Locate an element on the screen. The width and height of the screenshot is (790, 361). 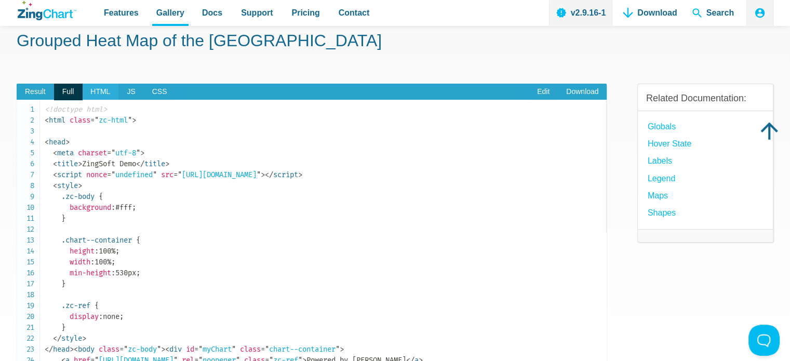
span: .chart--container is located at coordinates (97, 240).